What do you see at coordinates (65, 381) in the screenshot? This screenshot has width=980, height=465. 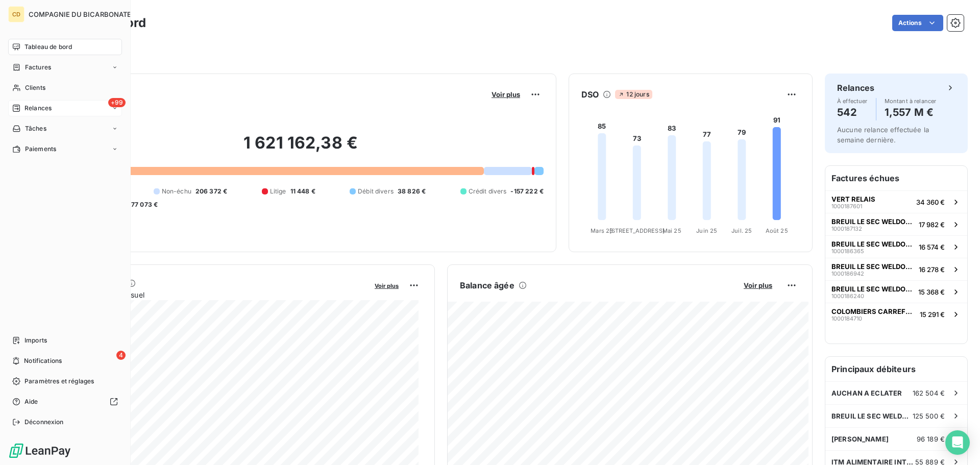 I see `a: Paramètres et réglages` at bounding box center [65, 381].